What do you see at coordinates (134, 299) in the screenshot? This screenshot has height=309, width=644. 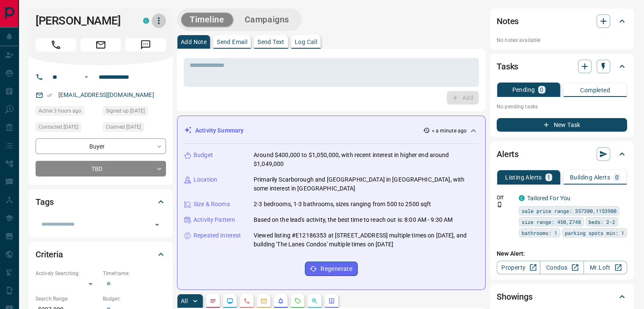 I see `p: Budget:` at bounding box center [134, 299].